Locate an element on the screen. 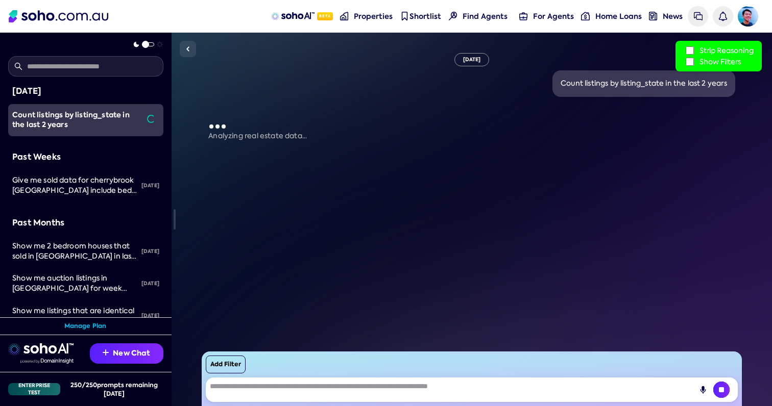 This screenshot has height=406, width=772. div: Enterprise Test is located at coordinates (34, 389).